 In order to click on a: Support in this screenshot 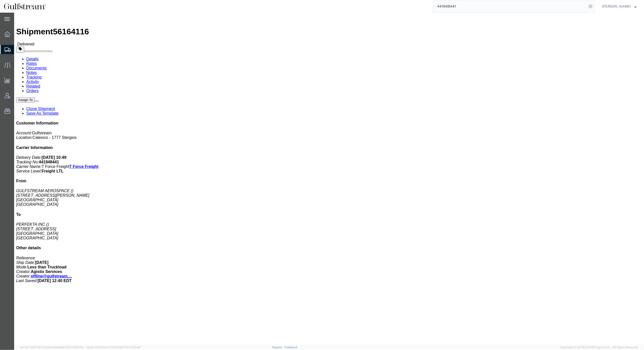, I will do `click(278, 348)`.